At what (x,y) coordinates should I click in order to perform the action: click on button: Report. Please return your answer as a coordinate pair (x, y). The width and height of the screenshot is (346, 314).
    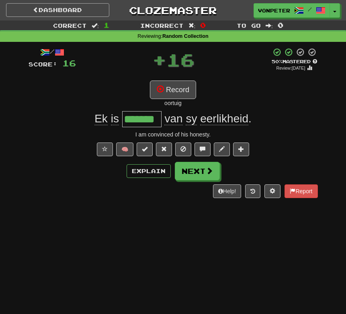
    Looking at the image, I should click on (301, 191).